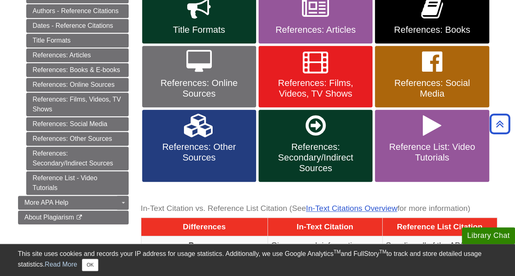  I want to click on span: References: Other Sources, so click(199, 152).